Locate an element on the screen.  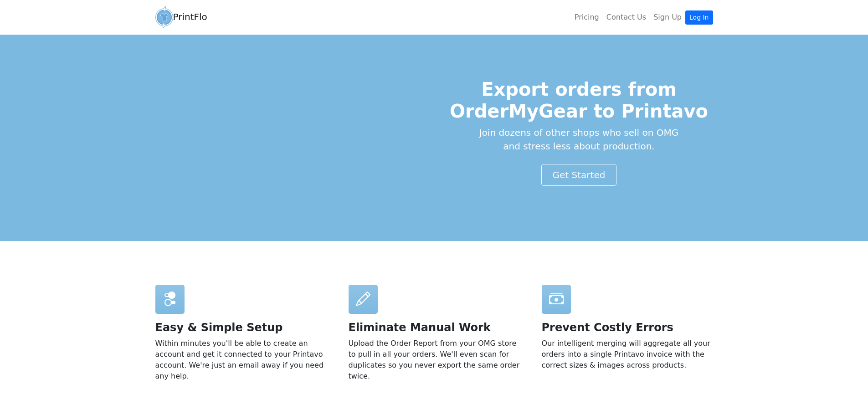
a: Contact Us is located at coordinates (626, 17).